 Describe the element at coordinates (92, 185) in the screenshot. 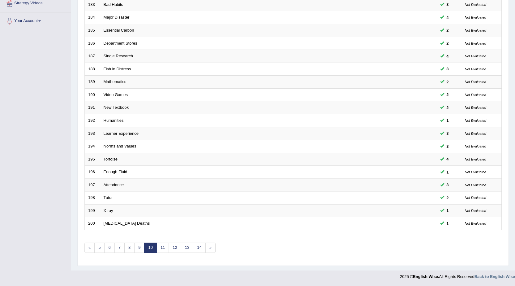

I see `td: 197` at that location.